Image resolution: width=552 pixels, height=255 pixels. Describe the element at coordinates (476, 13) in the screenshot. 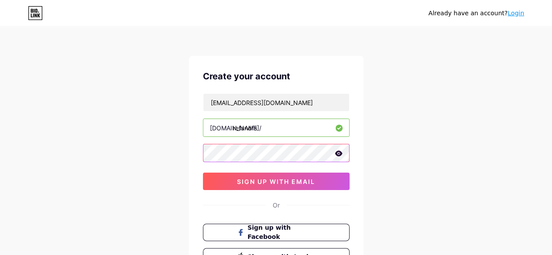

I see `div: Already have an account?` at that location.